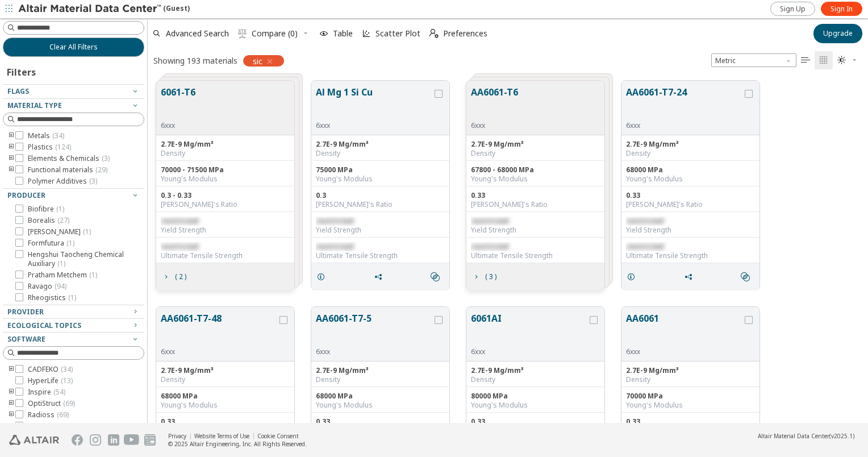 The width and height of the screenshot is (868, 457). What do you see at coordinates (535, 396) in the screenshot?
I see `div: 80000 MPa` at bounding box center [535, 396].